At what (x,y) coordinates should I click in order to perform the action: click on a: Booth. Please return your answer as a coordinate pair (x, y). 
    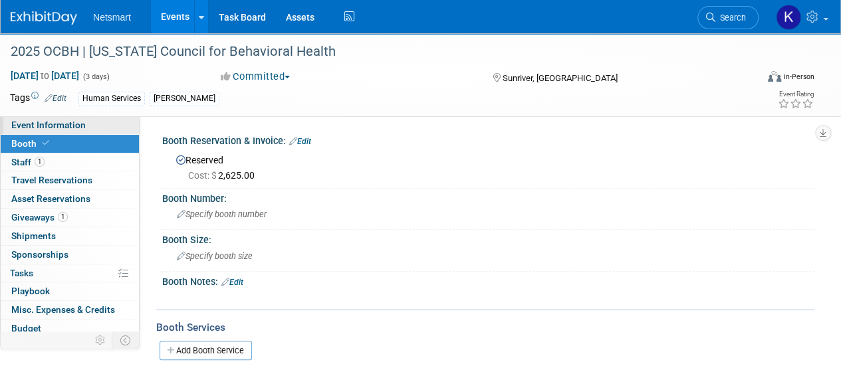
    Looking at the image, I should click on (70, 144).